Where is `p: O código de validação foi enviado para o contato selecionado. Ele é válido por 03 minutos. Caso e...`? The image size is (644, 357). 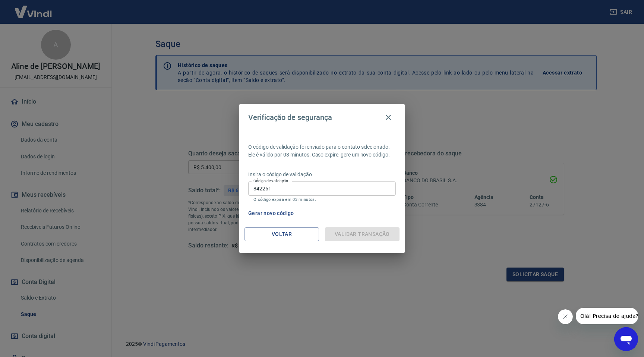
p: O código de validação foi enviado para o contato selecionado. Ele é válido por 03 minutos. Caso e... is located at coordinates (322, 151).